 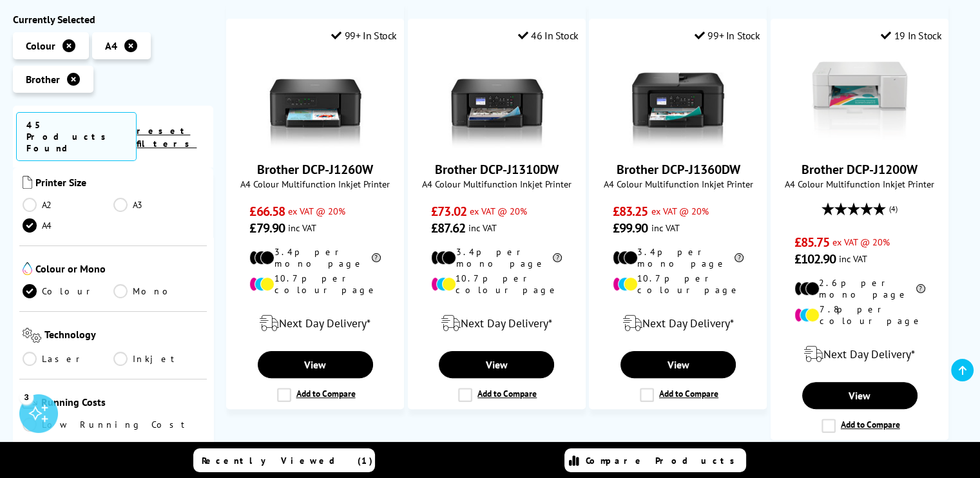 What do you see at coordinates (40, 46) in the screenshot?
I see `span: Colour` at bounding box center [40, 46].